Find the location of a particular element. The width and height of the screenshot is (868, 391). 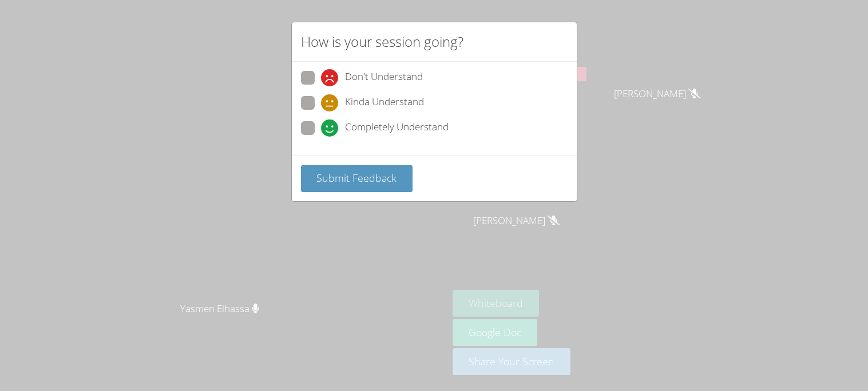

span: Don't Understand is located at coordinates (384, 77).